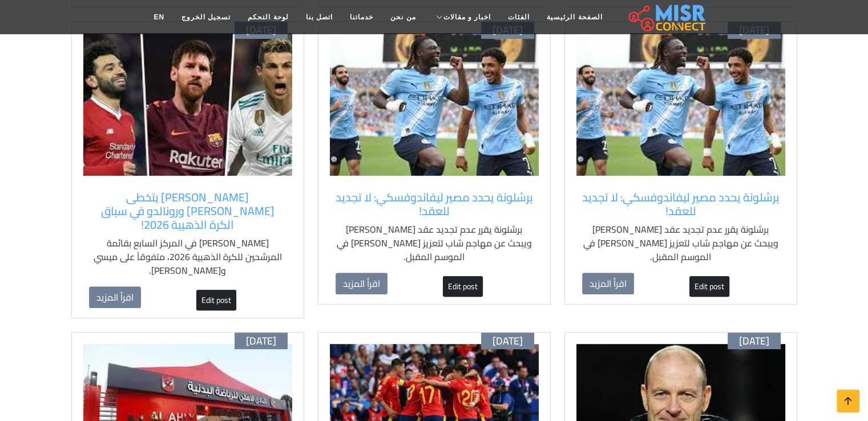 This screenshot has height=421, width=868. What do you see at coordinates (159, 17) in the screenshot?
I see `a: EN` at bounding box center [159, 17].